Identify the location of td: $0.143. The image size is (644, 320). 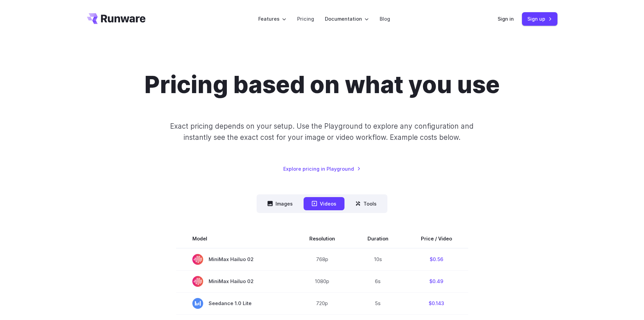
(437, 303).